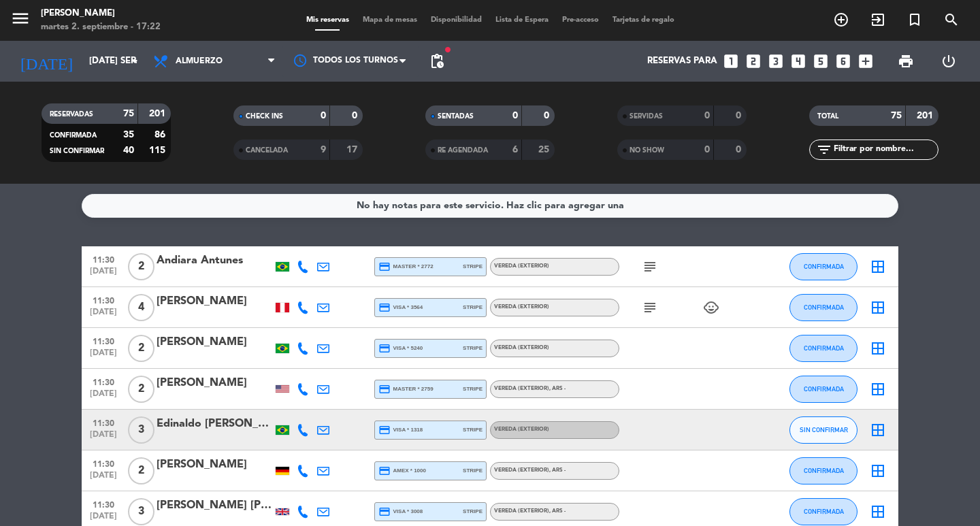  What do you see at coordinates (390, 20) in the screenshot?
I see `span: Mapa de mesas` at bounding box center [390, 20].